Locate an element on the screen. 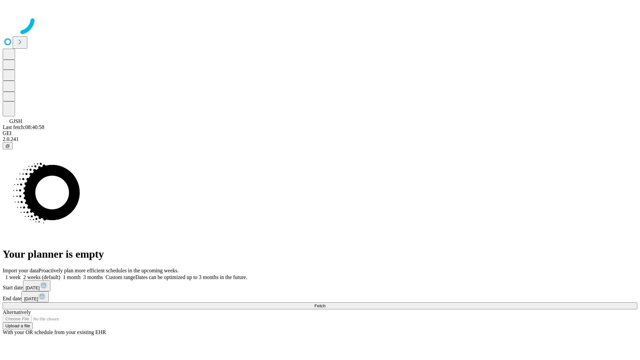 This screenshot has width=640, height=360. button: Fetch is located at coordinates (320, 306).